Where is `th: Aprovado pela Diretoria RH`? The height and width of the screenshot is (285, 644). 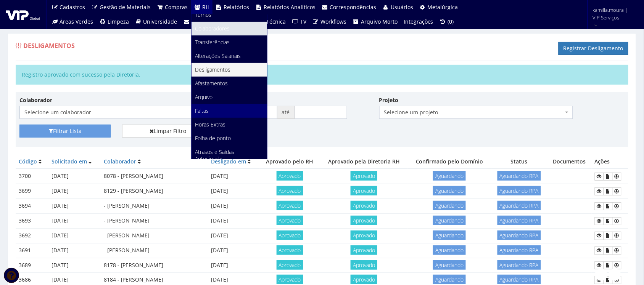
th: Aprovado pela Diretoria RH is located at coordinates (364, 162).